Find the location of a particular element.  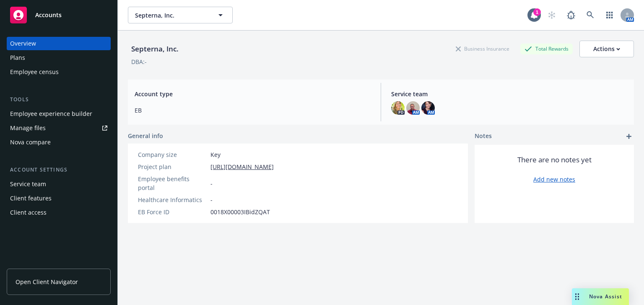

div: 1 is located at coordinates (537, 12).